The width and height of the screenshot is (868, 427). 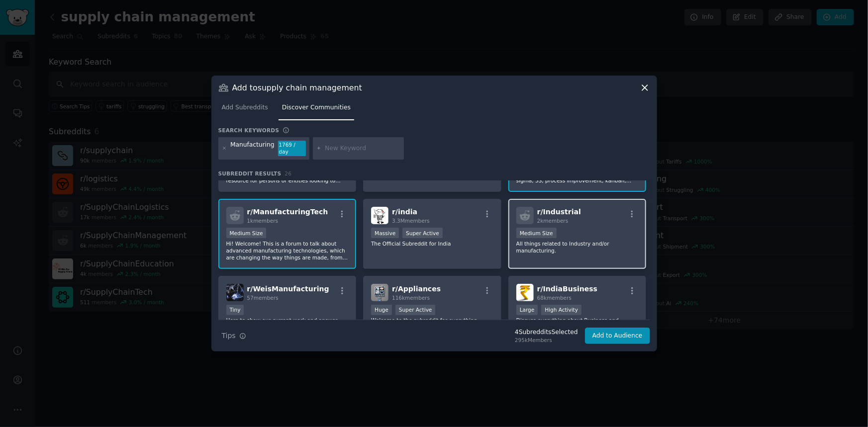 I want to click on img: WeisManufacturing, so click(x=235, y=292).